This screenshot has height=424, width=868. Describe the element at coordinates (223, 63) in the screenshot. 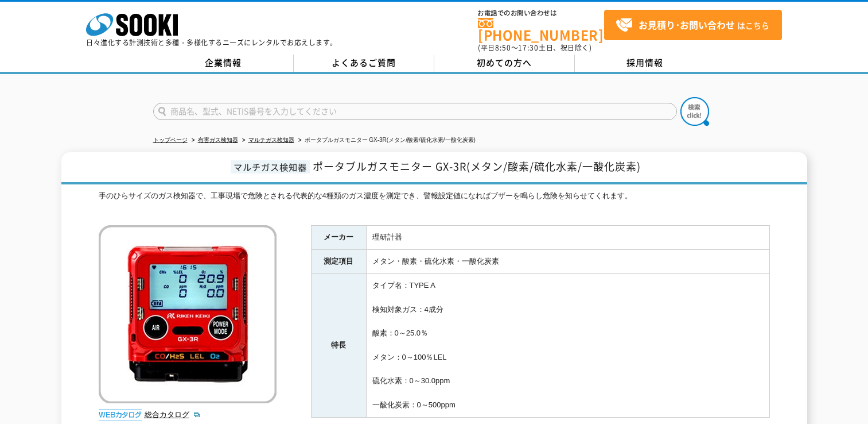

I see `a: 企業情報` at that location.